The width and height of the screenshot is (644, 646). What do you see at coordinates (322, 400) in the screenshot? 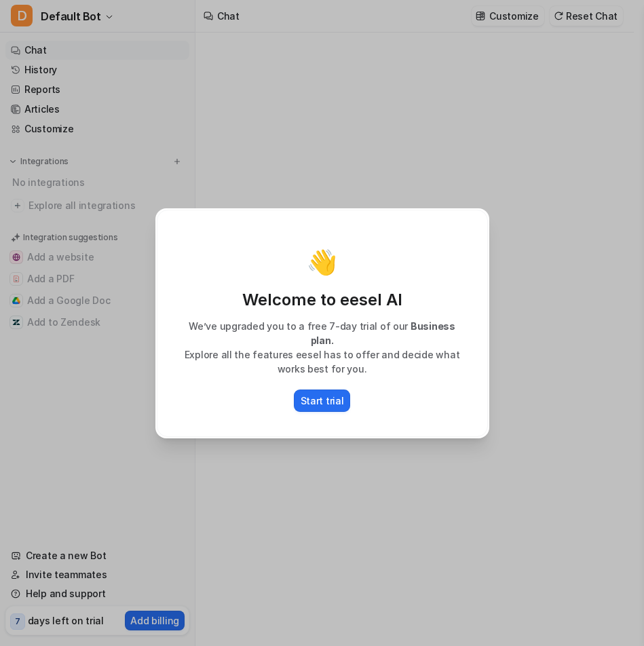
I see `p: Start trial` at bounding box center [322, 400].